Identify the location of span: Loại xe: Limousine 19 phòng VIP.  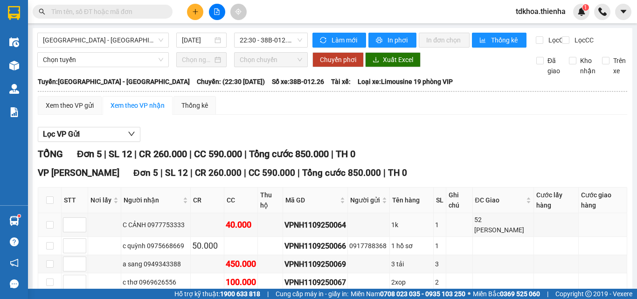
(405, 82).